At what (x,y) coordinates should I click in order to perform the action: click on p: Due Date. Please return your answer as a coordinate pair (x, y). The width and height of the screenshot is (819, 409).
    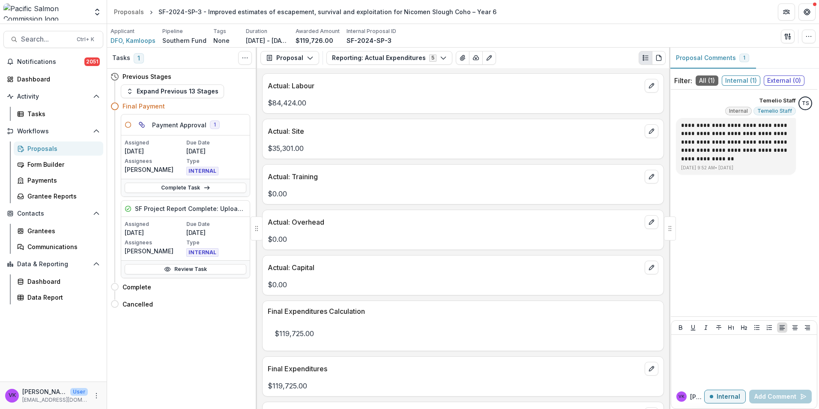
    Looking at the image, I should click on (216, 224).